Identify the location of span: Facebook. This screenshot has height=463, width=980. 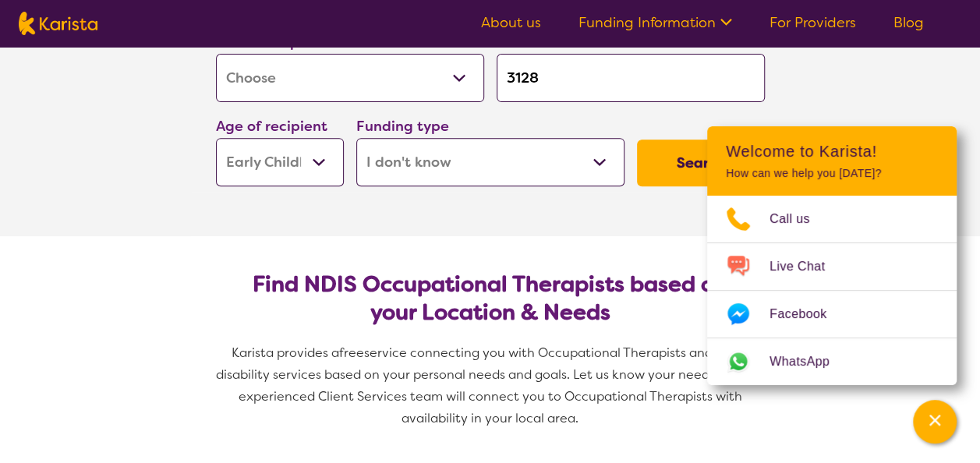
(807, 314).